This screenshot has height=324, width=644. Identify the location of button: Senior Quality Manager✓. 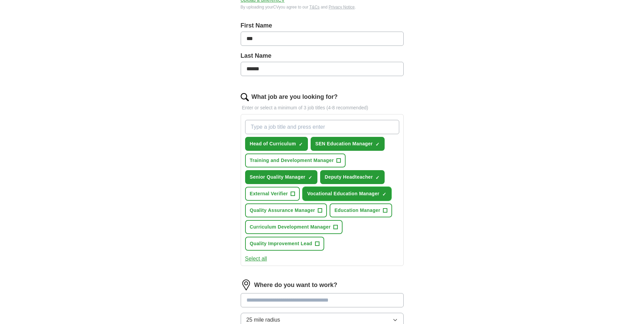
(281, 177).